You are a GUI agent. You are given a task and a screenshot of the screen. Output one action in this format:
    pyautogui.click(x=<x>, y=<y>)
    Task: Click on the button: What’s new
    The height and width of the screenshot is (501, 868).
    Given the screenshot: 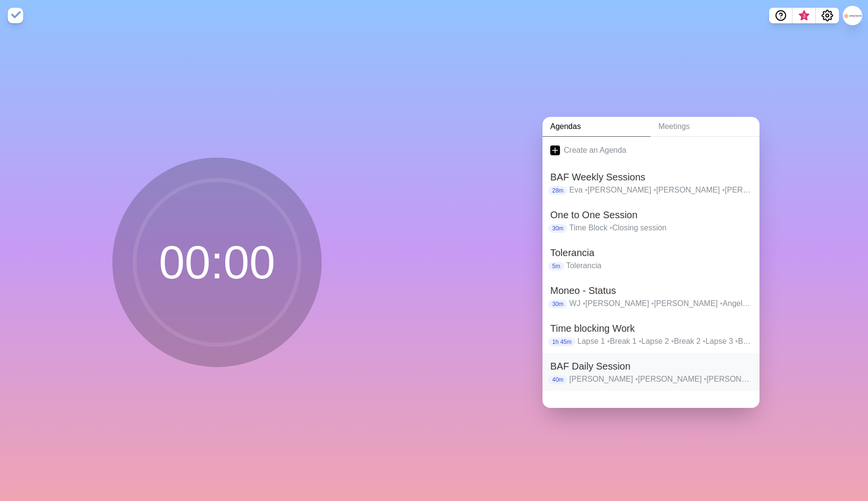 What is the action you would take?
    pyautogui.click(x=805, y=15)
    